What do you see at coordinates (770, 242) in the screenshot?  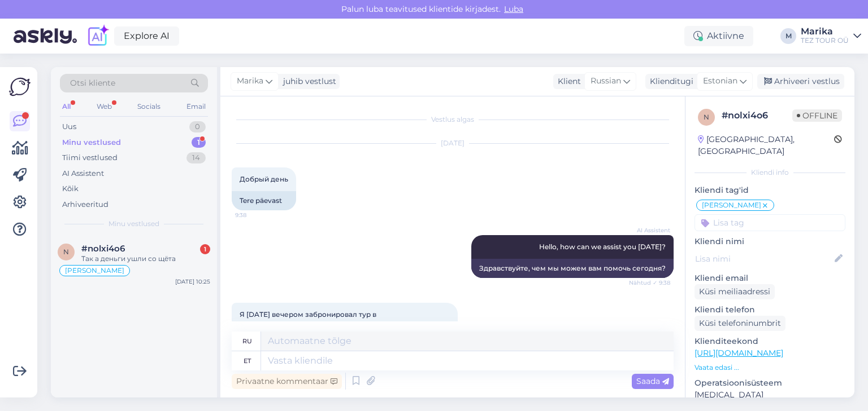 I see `p: Kliendi nimi` at bounding box center [770, 242].